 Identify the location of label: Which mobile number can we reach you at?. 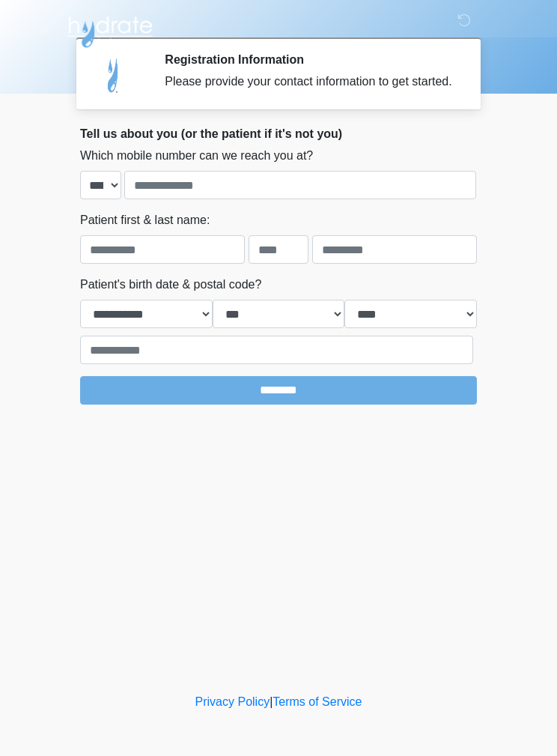
(196, 156).